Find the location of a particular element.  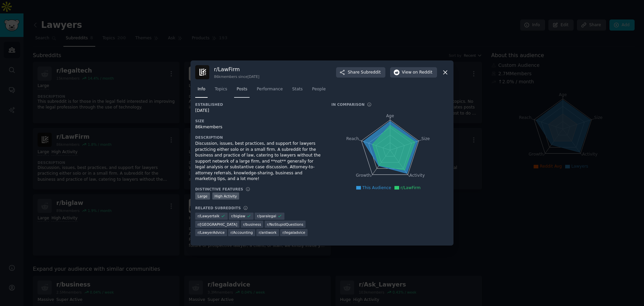

a: People is located at coordinates (319, 91).